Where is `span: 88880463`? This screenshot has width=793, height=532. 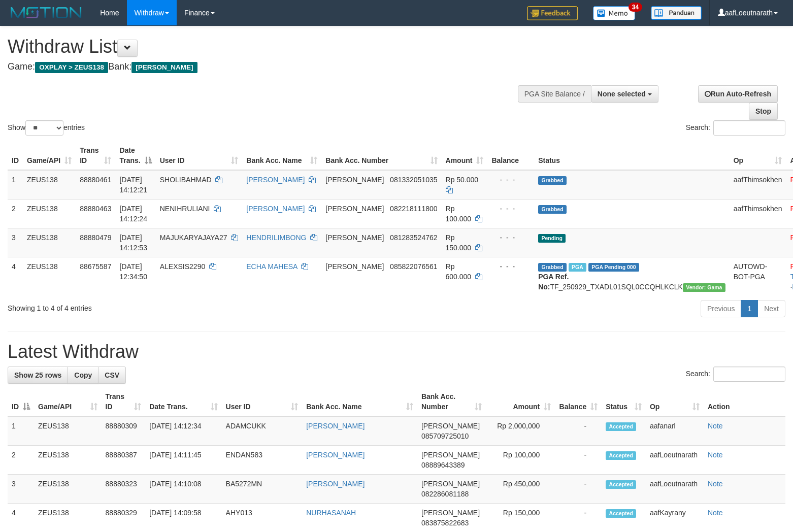 span: 88880463 is located at coordinates (95, 208).